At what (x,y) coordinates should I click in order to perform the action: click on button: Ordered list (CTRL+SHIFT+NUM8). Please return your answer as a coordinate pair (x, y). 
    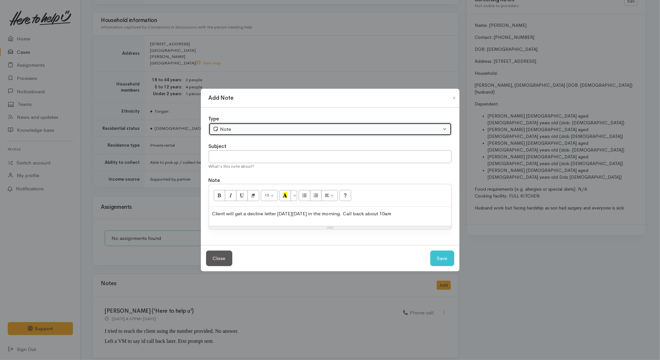
    Looking at the image, I should click on (316, 196).